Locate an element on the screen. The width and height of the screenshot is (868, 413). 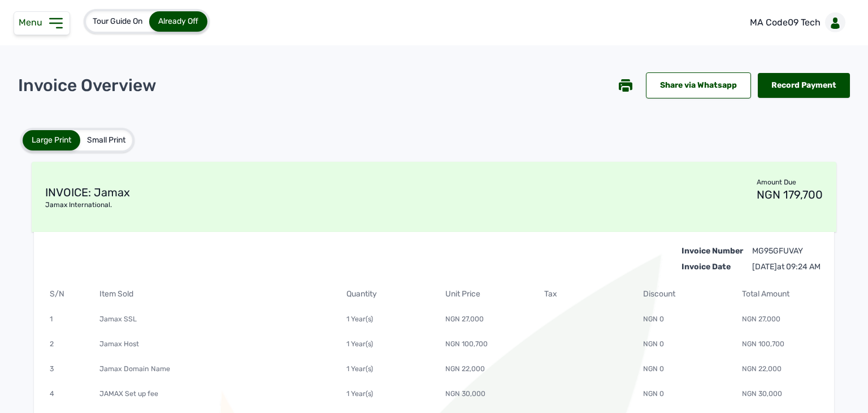
div: MG95GFUVAY is located at coordinates (786, 251).